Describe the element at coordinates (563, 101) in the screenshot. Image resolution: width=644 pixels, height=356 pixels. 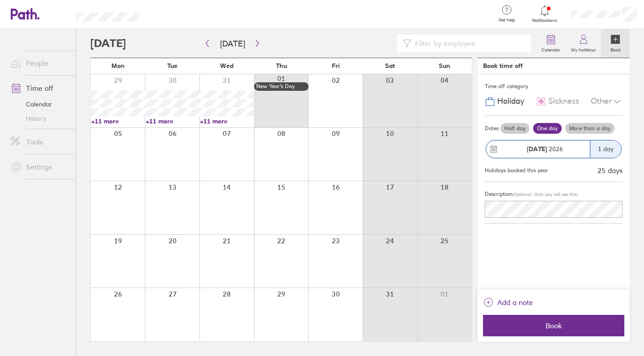
I see `span: Sickness` at that location.